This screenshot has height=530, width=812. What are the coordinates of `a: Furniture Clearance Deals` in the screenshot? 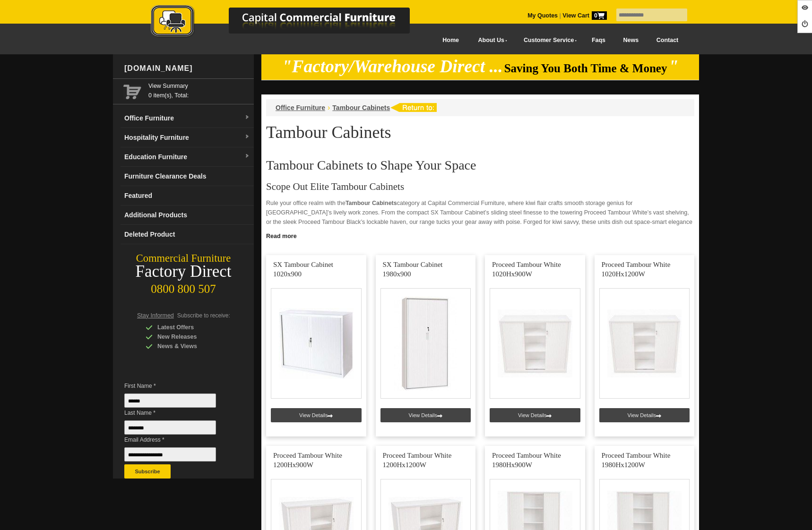 It's located at (188, 176).